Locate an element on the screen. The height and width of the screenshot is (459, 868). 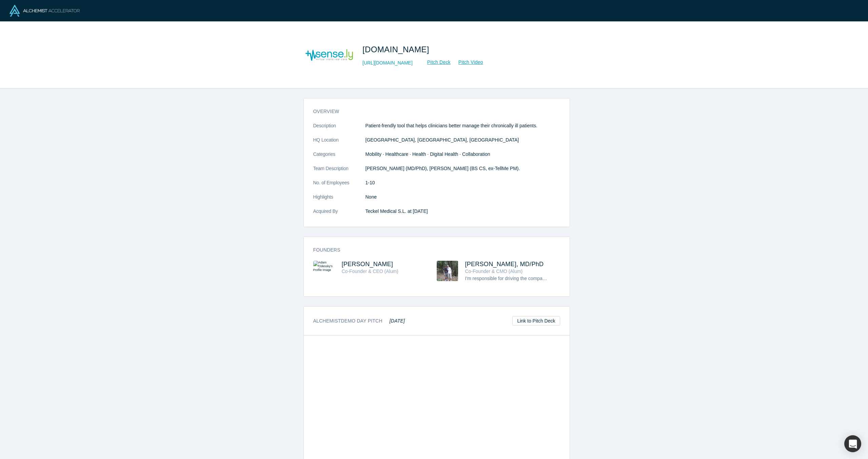
dt: Highlights is located at coordinates (340, 201).